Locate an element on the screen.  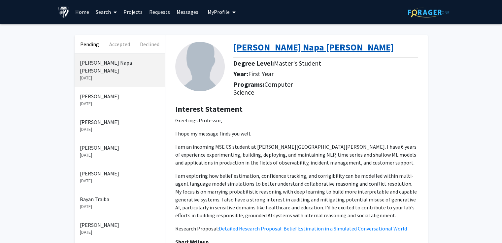
span: Master's Student is located at coordinates (297, 63).